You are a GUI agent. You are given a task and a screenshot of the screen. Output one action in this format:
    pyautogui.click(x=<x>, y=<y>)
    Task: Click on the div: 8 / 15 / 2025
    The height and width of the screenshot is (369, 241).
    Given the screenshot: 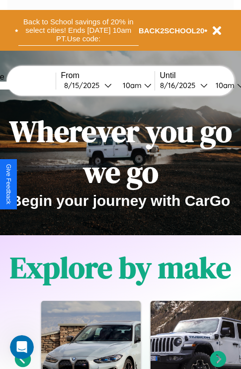 What is the action you would take?
    pyautogui.click(x=84, y=85)
    